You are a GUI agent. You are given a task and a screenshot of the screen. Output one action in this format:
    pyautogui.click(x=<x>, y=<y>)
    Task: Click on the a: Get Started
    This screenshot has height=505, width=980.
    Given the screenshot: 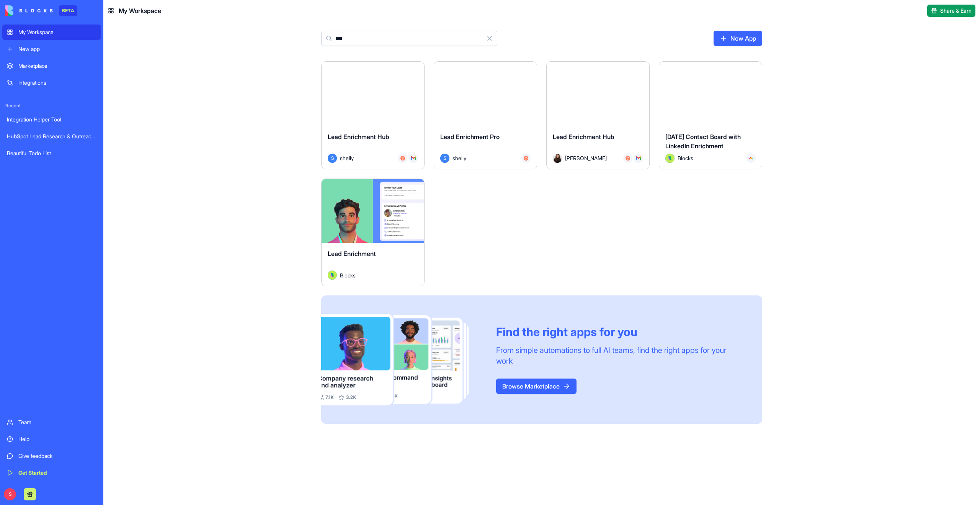 What is the action you would take?
    pyautogui.click(x=52, y=473)
    